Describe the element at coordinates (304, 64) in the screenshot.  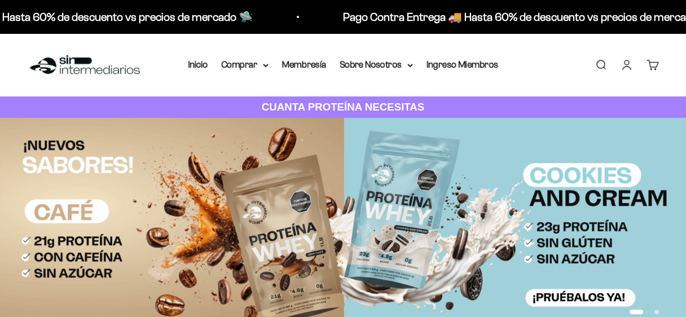
I see `a: Membresía` at that location.